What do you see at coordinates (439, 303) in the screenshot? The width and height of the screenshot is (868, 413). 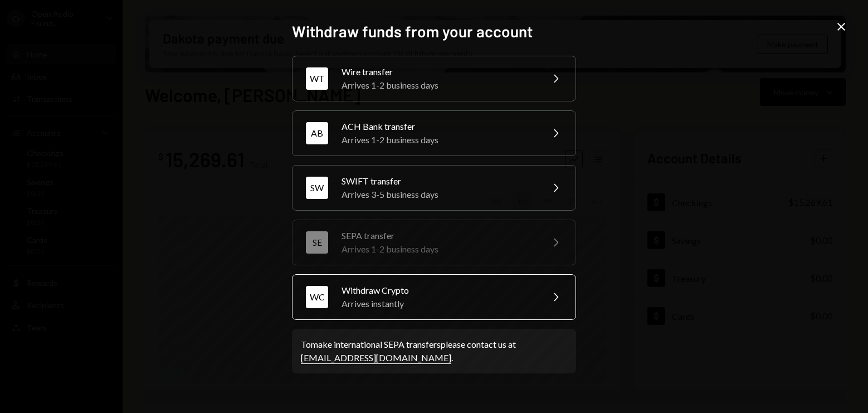 I see `div: Arrives instantly` at bounding box center [439, 303].